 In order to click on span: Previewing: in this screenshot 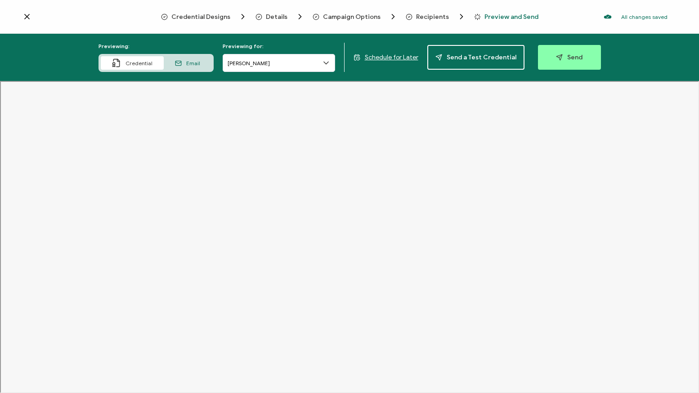, I will do `click(114, 46)`.